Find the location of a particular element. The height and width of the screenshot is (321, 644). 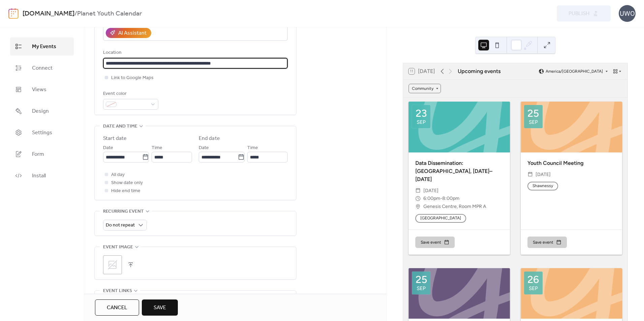

button: Cancel is located at coordinates (117, 308).